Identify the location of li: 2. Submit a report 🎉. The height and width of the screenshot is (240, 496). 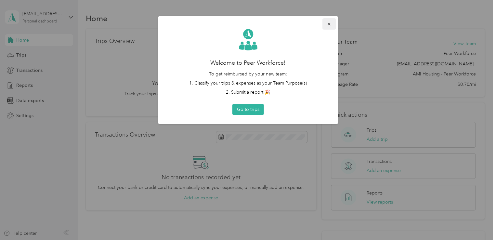
(248, 92).